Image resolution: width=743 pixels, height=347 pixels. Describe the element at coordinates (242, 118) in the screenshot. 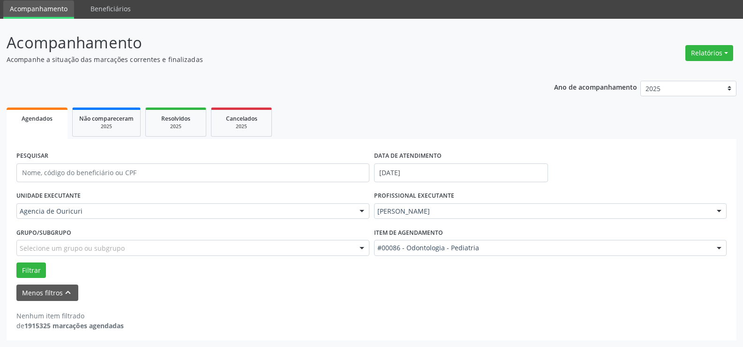

I see `span: Cancelados` at that location.